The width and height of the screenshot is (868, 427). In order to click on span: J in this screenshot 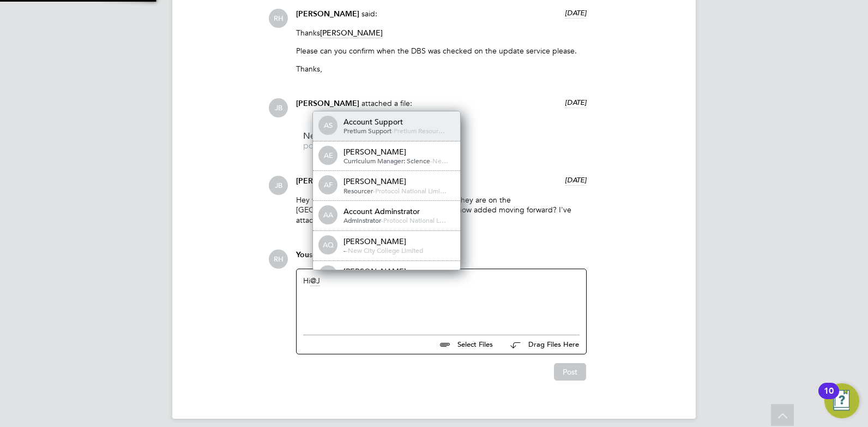, I will do `click(315, 280)`.